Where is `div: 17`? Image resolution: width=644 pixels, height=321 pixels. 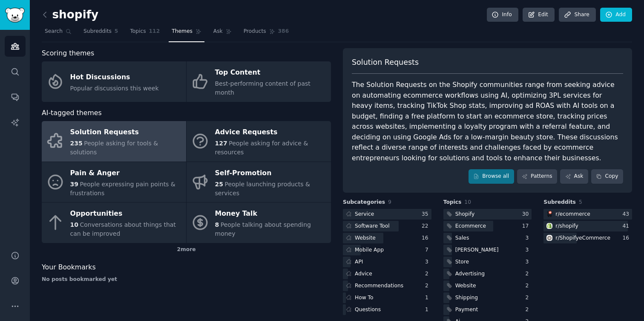
div: 17 is located at coordinates (527, 227).